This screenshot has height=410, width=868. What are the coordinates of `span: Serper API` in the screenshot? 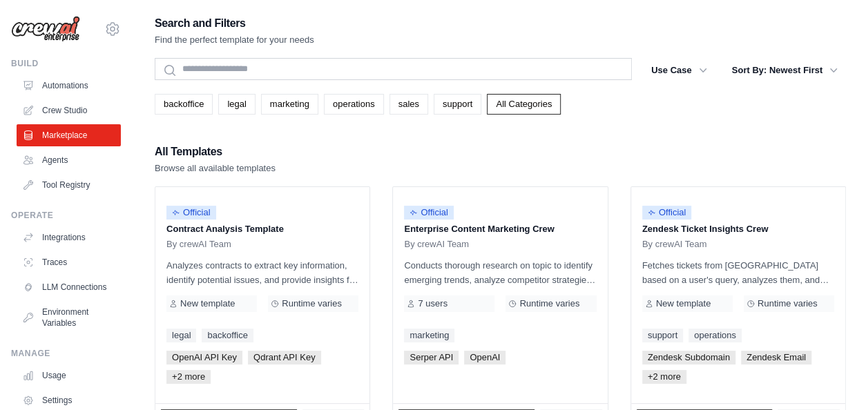 It's located at (431, 357).